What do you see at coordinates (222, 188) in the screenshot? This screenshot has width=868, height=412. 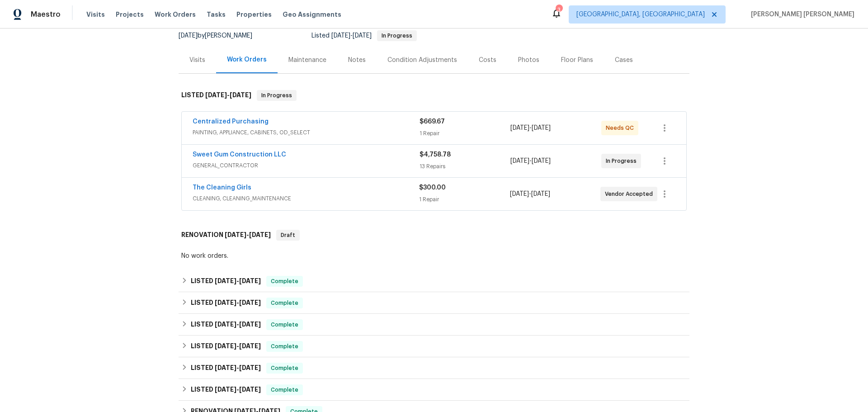 I see `a: The Cleaning Girls` at bounding box center [222, 188].